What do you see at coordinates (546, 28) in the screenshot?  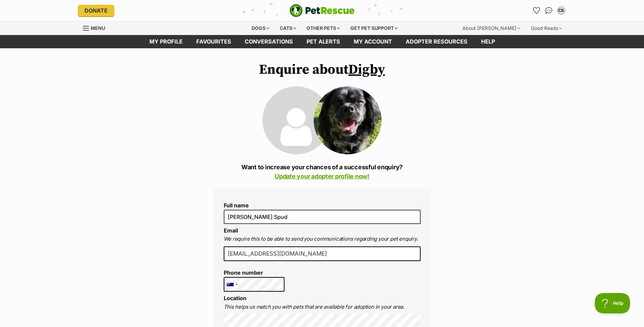 I see `div: Good Reads` at bounding box center [546, 28].